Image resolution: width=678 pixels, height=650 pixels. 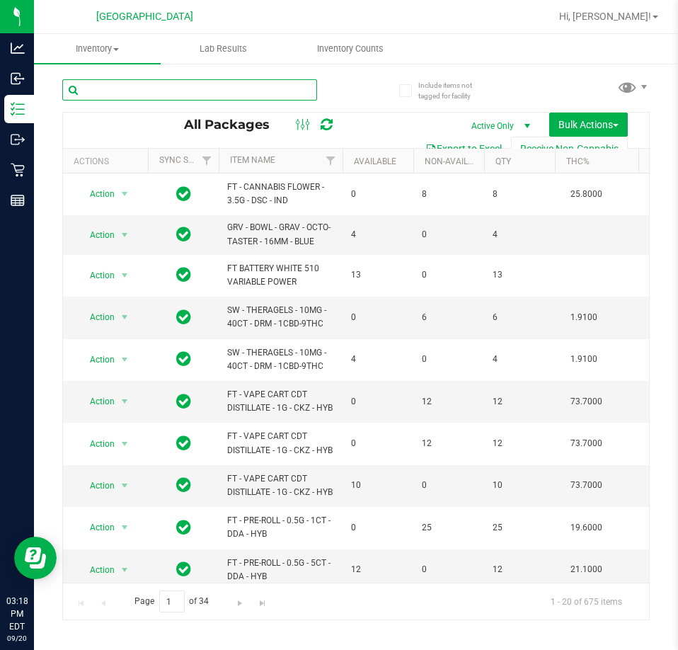 What do you see at coordinates (280, 275) in the screenshot?
I see `span: FT BATTERY WHITE 510 VARIABLE POWER` at bounding box center [280, 275].